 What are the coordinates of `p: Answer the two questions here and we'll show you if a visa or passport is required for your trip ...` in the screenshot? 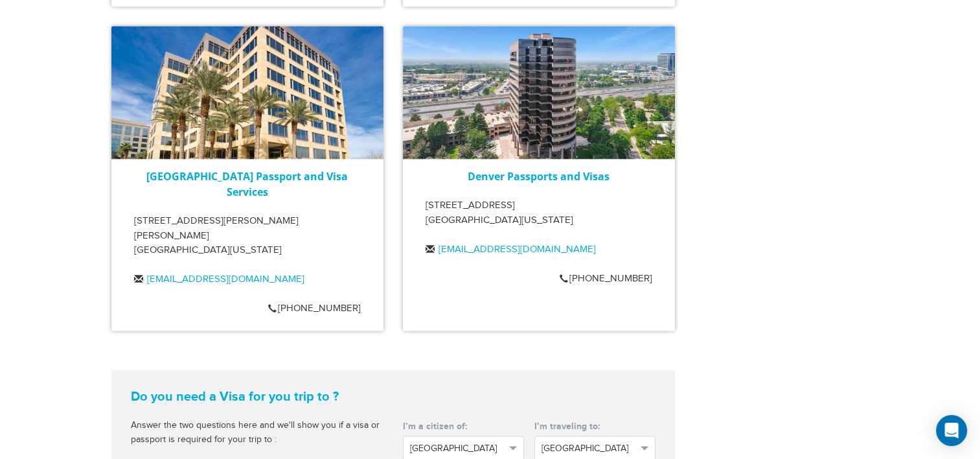 It's located at (257, 433).